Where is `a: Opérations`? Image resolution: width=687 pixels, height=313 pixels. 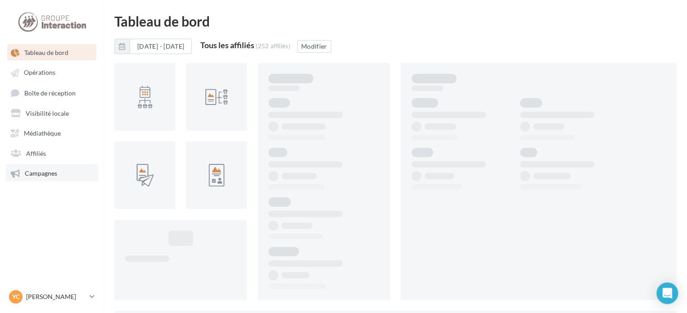
a: Opérations is located at coordinates (52, 72).